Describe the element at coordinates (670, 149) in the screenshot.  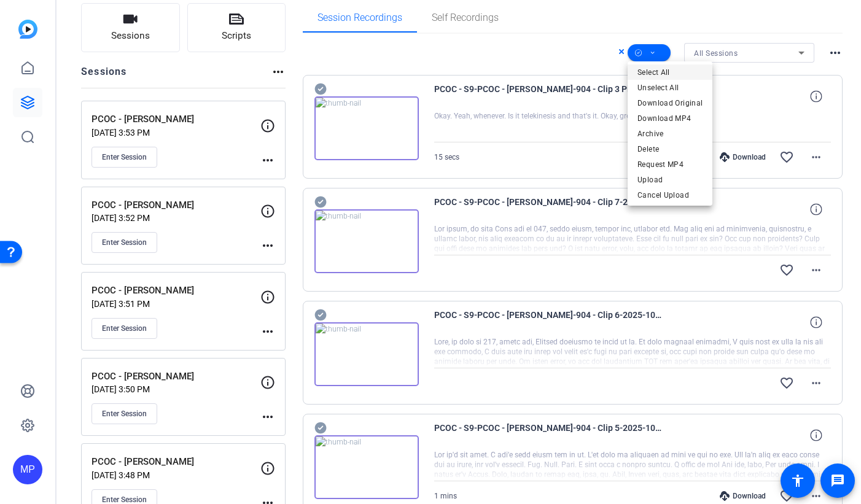
I see `span: Delete` at that location.